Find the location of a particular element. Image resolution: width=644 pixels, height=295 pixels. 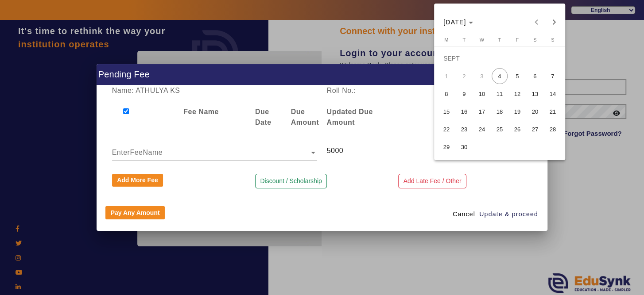

button: 1 September 2025 is located at coordinates (446, 76).